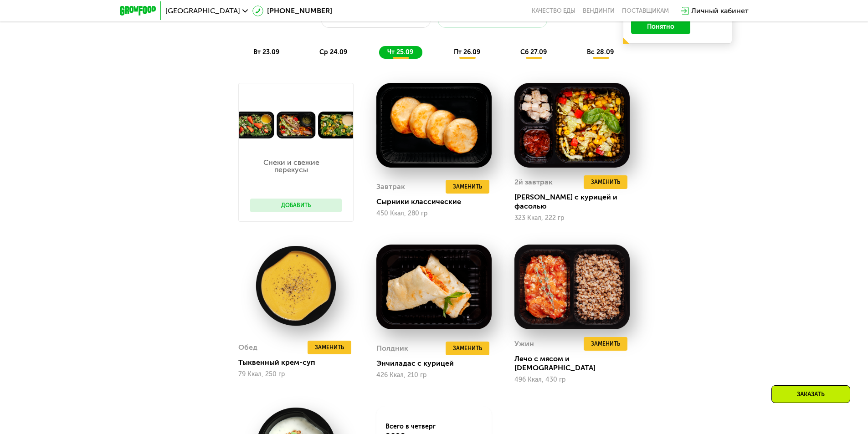 The height and width of the screenshot is (434, 868). What do you see at coordinates (600, 52) in the screenshot?
I see `span: вс 28.09` at bounding box center [600, 52].